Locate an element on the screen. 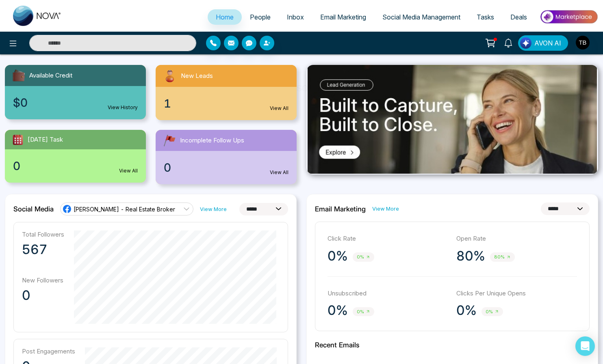 The image size is (603, 364). p: Total Followers is located at coordinates (43, 234).